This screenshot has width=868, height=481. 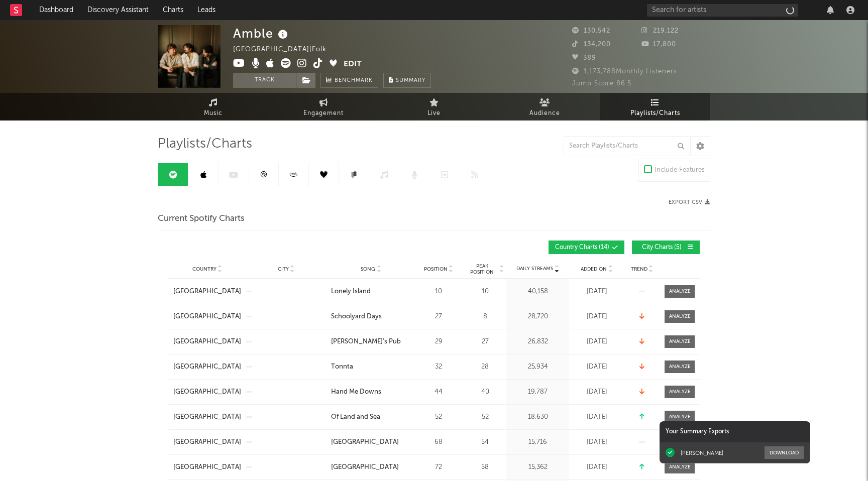 What do you see at coordinates (356, 417) in the screenshot?
I see `div: Of Land and Sea` at bounding box center [356, 417].